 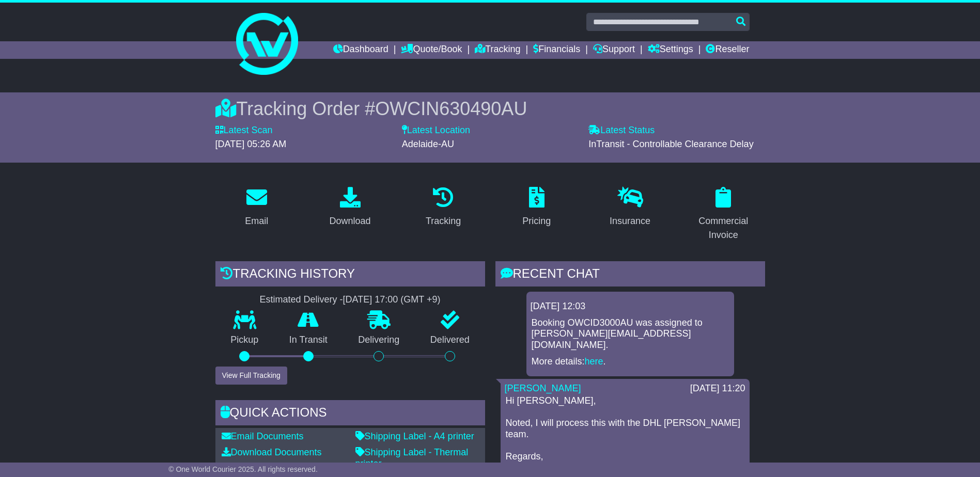 What do you see at coordinates (450, 340) in the screenshot?
I see `p: Delivered` at bounding box center [450, 340].